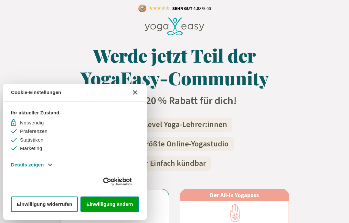  Describe the element at coordinates (178, 163) in the screenshot. I see `span: Einfach kündbar` at that location.